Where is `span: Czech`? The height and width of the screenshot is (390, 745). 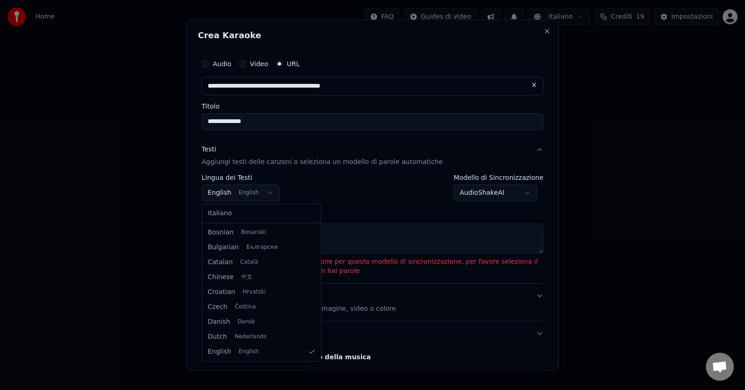
span: Czech is located at coordinates (218, 307).